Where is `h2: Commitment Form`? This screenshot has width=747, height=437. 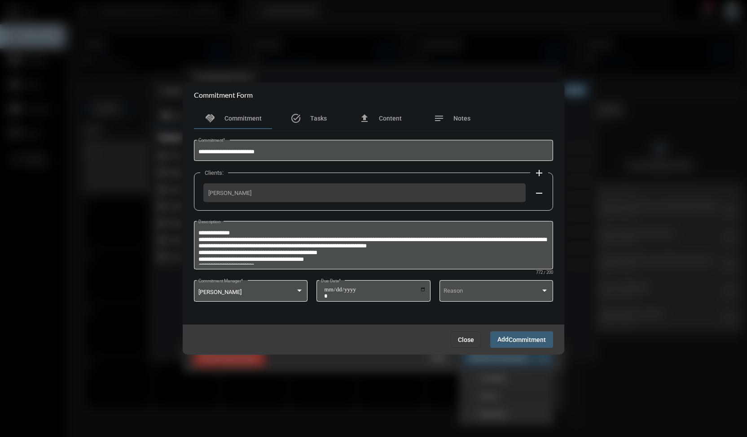 h2: Commitment Form is located at coordinates (223, 95).